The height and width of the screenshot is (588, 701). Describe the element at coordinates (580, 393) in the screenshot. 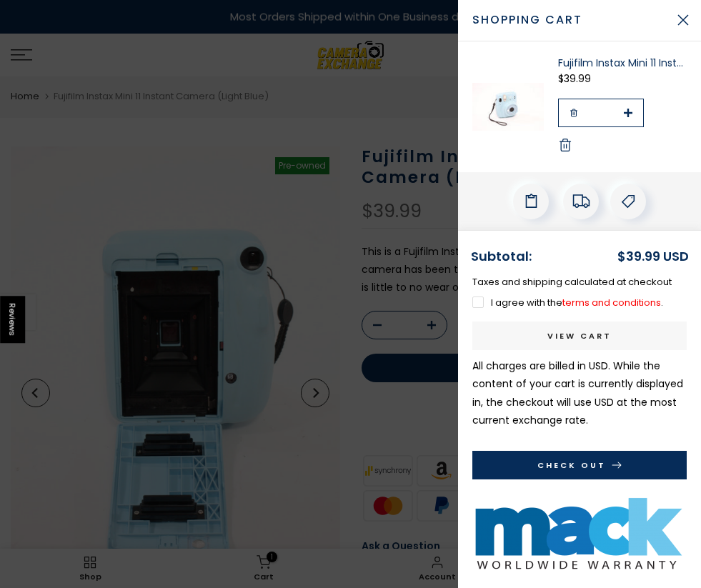

I see `p: All charges are billed in USD. While the content of your cart is currently displayed in , the che...` at that location.